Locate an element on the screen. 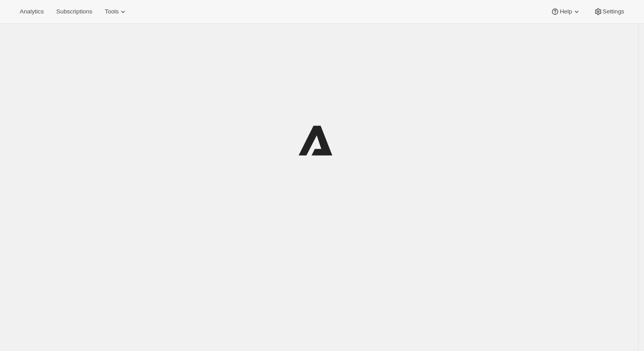  button: Help is located at coordinates (565, 12).